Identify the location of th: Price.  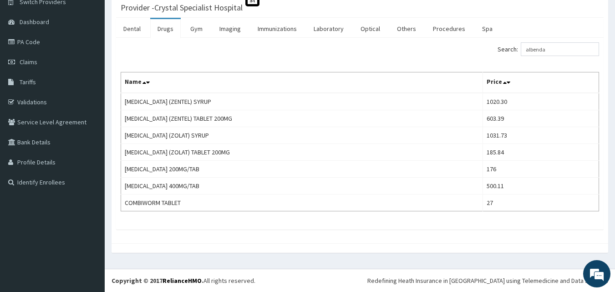
(541, 83).